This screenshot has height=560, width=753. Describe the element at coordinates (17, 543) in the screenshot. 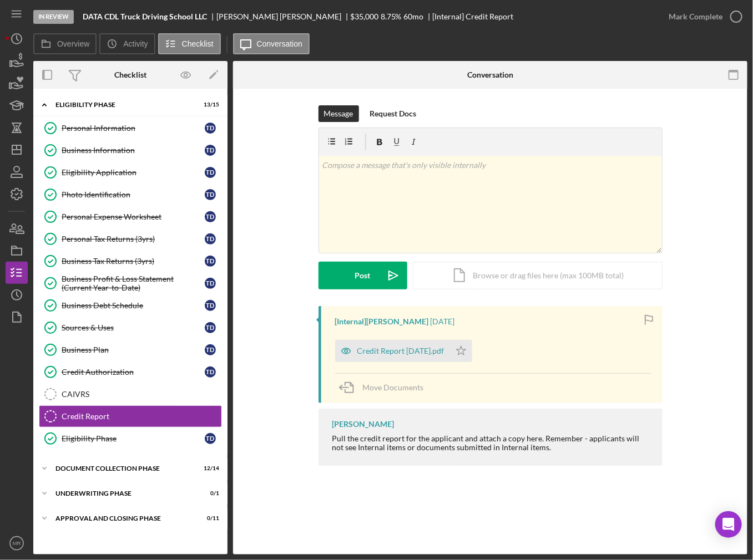

I see `button: MR` at that location.